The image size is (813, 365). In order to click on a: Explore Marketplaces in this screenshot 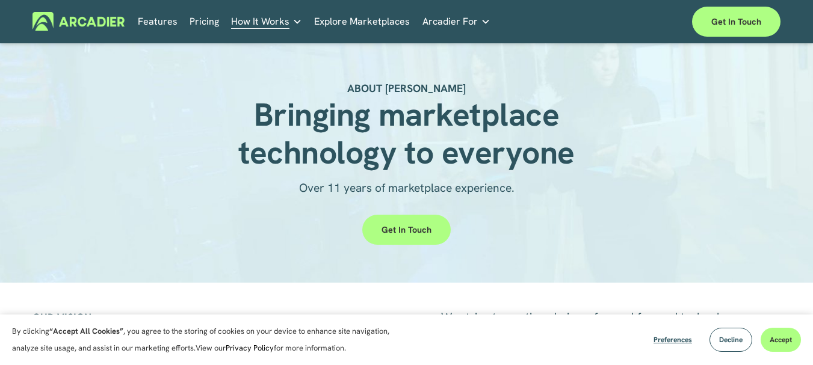, I will do `click(362, 21)`.